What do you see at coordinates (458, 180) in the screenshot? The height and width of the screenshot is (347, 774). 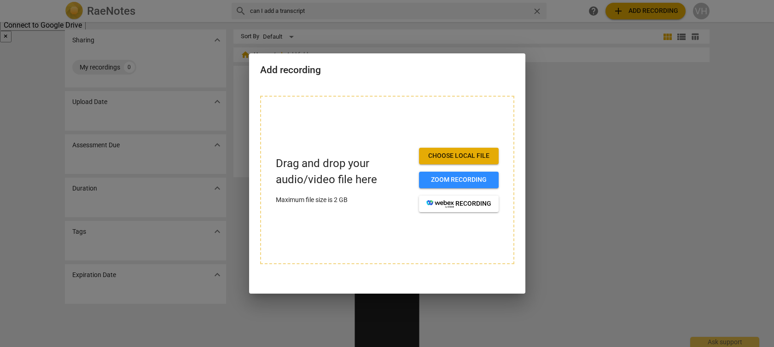 I see `span: Zoom recording` at bounding box center [458, 180].